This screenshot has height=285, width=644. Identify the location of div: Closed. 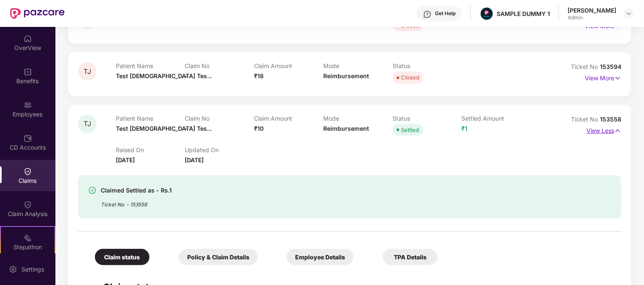
(410, 78).